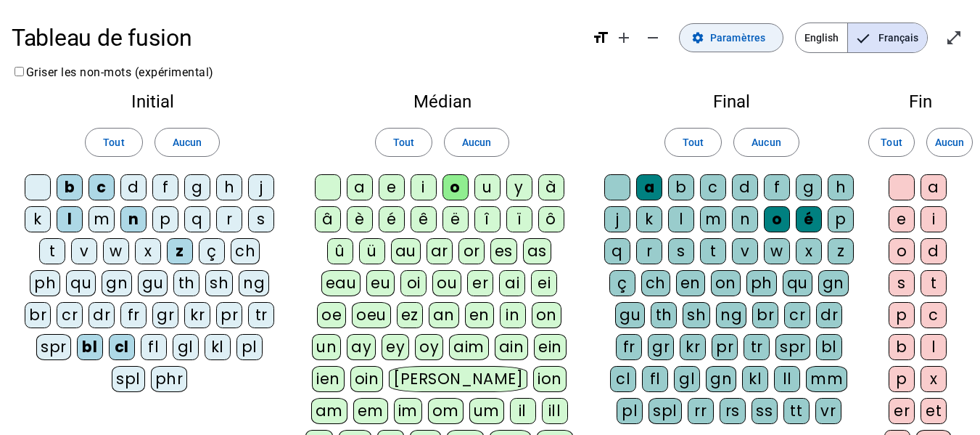 This screenshot has width=980, height=435. Describe the element at coordinates (520, 187) in the screenshot. I see `div: y` at that location.